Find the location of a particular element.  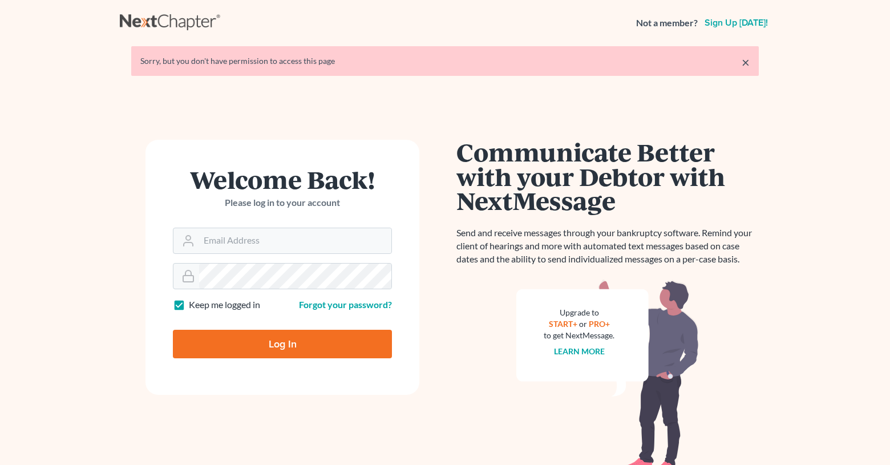

h1: Communicate Better with your Debtor with NextMessage is located at coordinates (607, 176).